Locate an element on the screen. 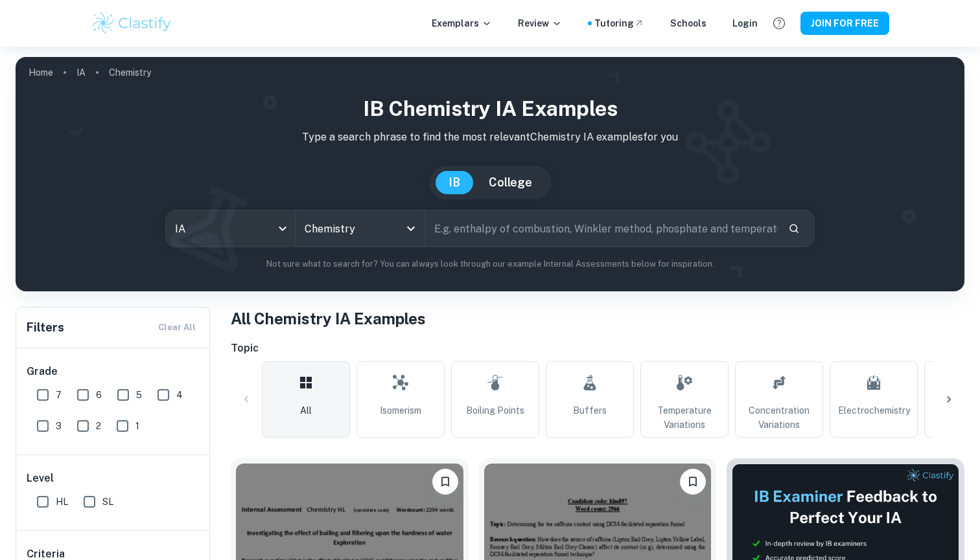 Image resolution: width=980 pixels, height=560 pixels. span: 2 is located at coordinates (98, 426).